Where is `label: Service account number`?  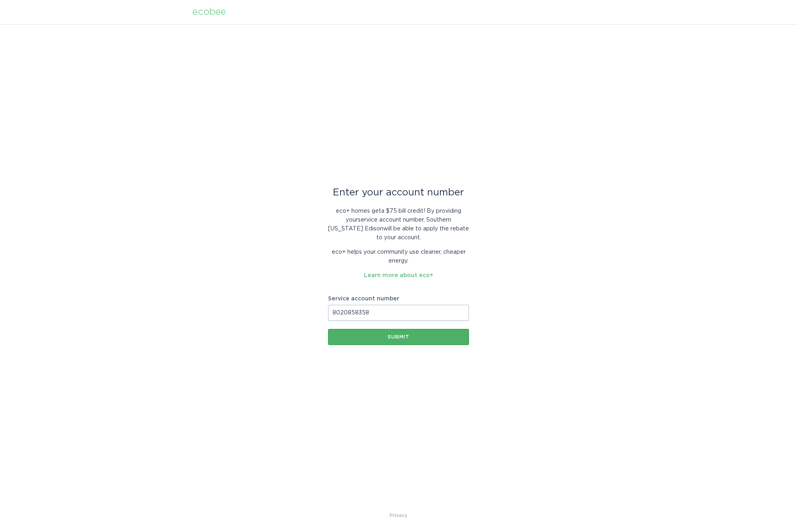
label: Service account number is located at coordinates (398, 299).